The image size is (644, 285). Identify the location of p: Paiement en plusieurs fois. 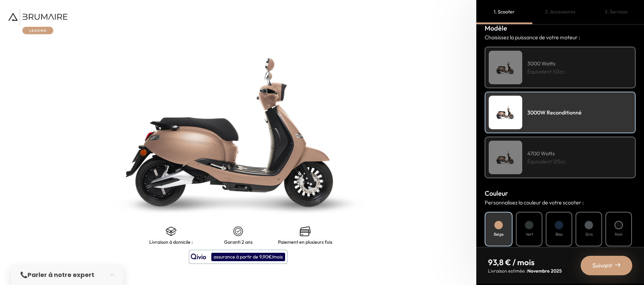
(305, 242).